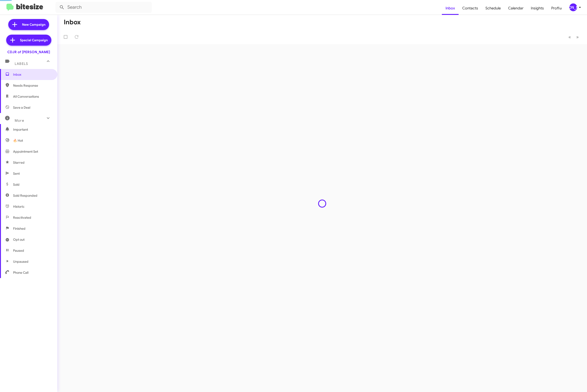  I want to click on span: Reactivated, so click(22, 217).